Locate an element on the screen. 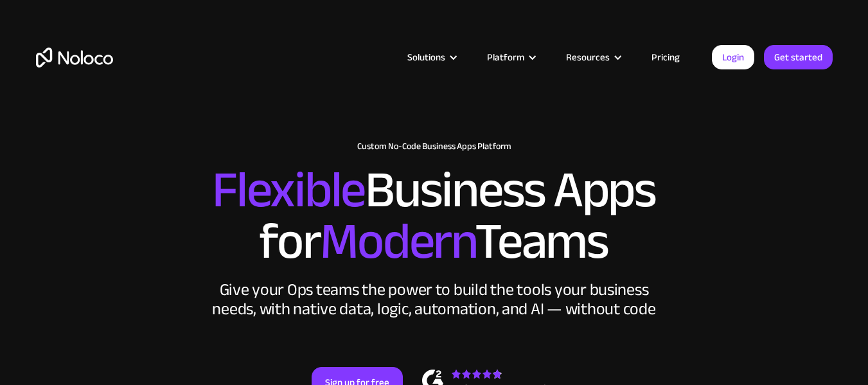  h1: Custom No-Code Business Apps Platform is located at coordinates (434, 146).